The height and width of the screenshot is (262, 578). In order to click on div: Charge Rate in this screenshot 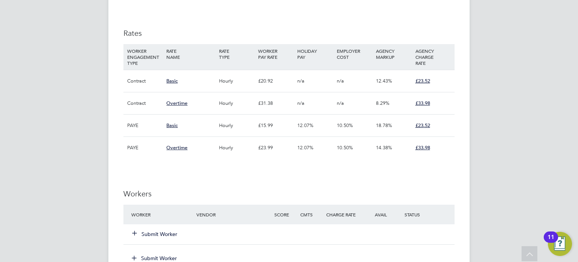, I will do `click(344, 214)`.